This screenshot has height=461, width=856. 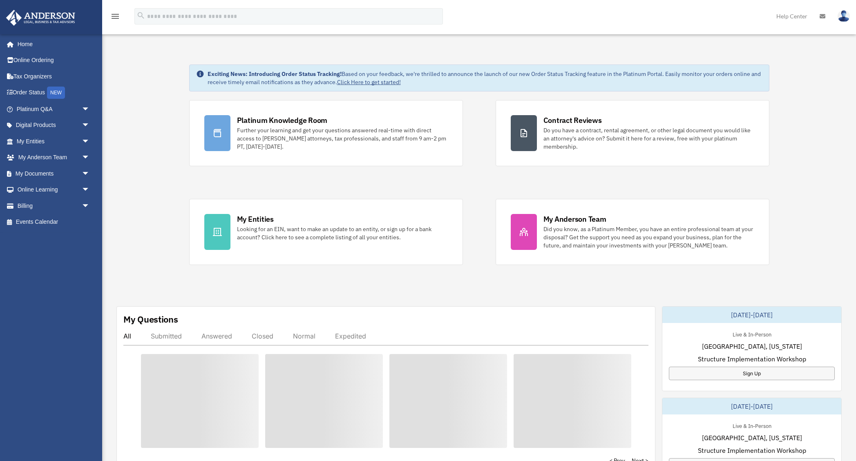 What do you see at coordinates (217, 336) in the screenshot?
I see `div: Answered` at bounding box center [217, 336].